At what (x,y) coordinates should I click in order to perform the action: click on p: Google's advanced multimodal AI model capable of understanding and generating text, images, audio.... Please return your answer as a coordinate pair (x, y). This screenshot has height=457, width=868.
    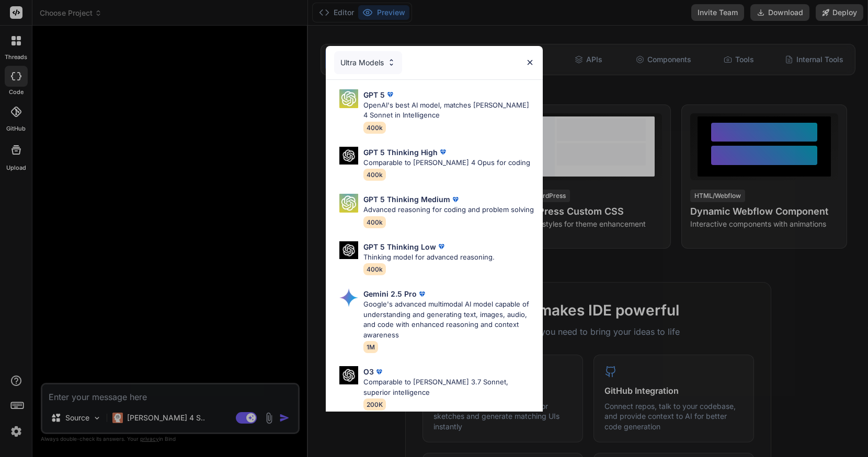
    Looking at the image, I should click on (449, 320).